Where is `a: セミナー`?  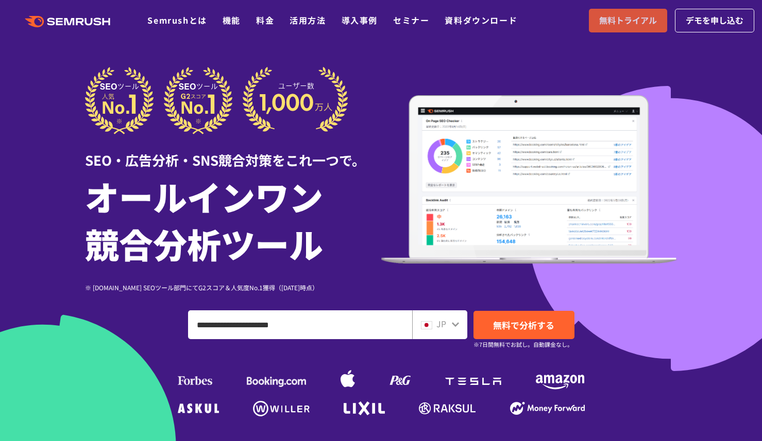 a: セミナー is located at coordinates (411, 20).